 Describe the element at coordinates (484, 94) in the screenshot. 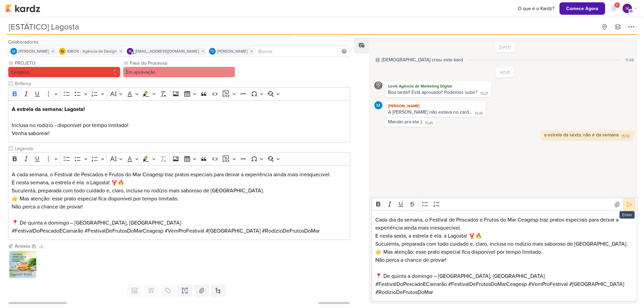

I see `div: 15:27` at that location.